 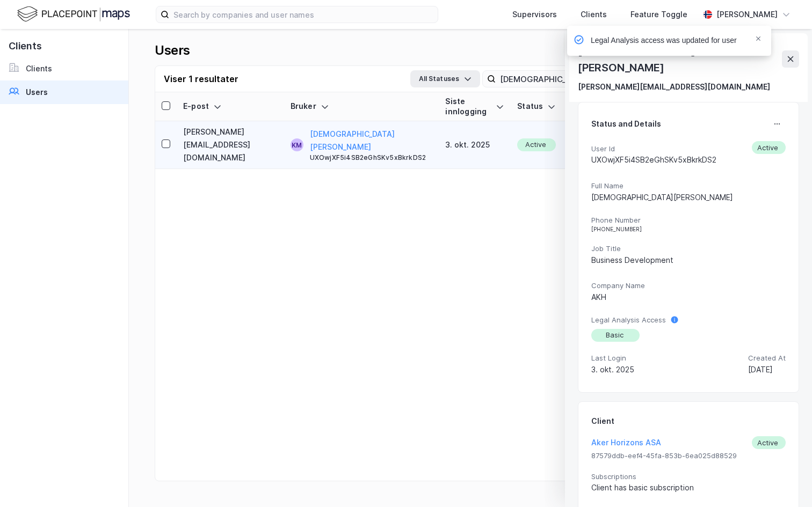 I want to click on div: Feature Toggle, so click(x=659, y=14).